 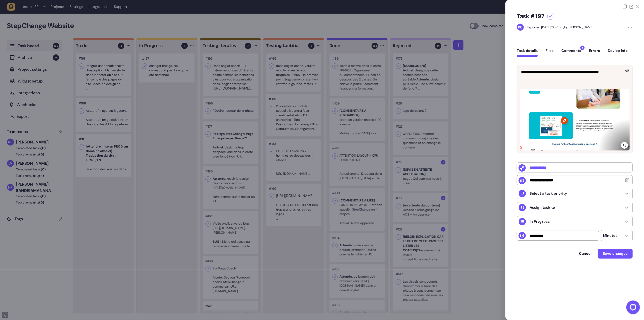 I want to click on button: Comments, so click(x=571, y=52).